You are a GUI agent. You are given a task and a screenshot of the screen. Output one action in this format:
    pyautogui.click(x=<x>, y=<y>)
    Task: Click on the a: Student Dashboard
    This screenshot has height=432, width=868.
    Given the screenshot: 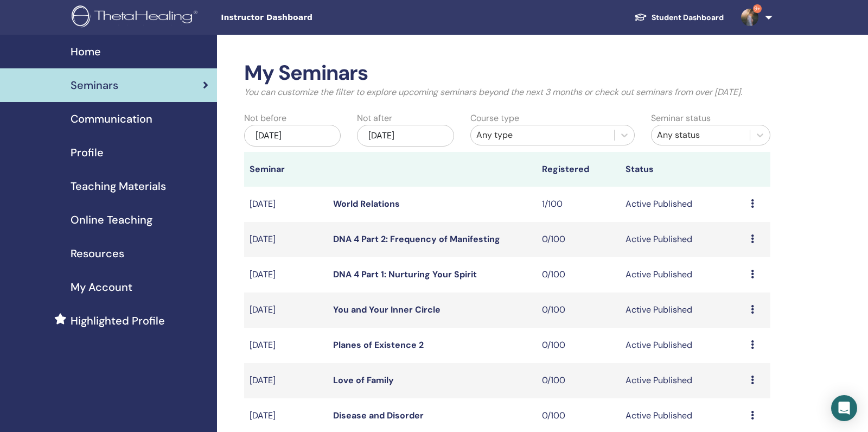 What is the action you would take?
    pyautogui.click(x=679, y=17)
    